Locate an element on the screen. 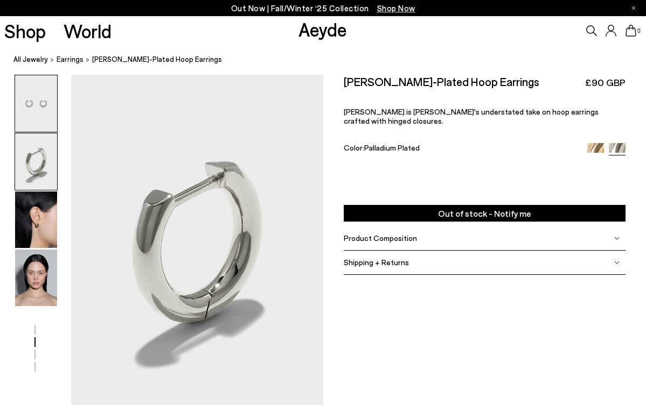  span: Navigate to /collections/new-in is located at coordinates (396, 8).